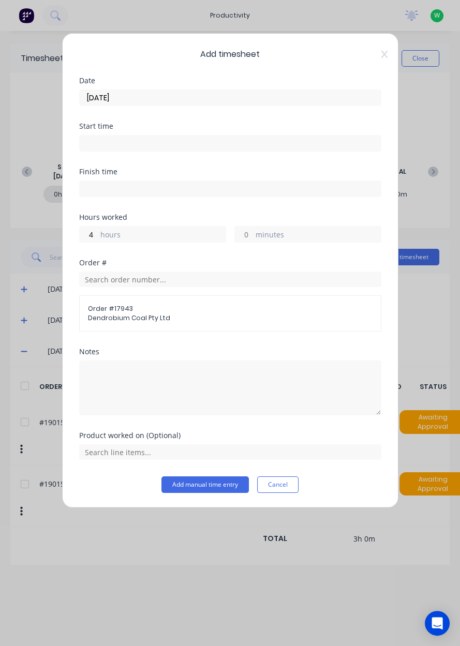  I want to click on button: Add manual time entry, so click(205, 485).